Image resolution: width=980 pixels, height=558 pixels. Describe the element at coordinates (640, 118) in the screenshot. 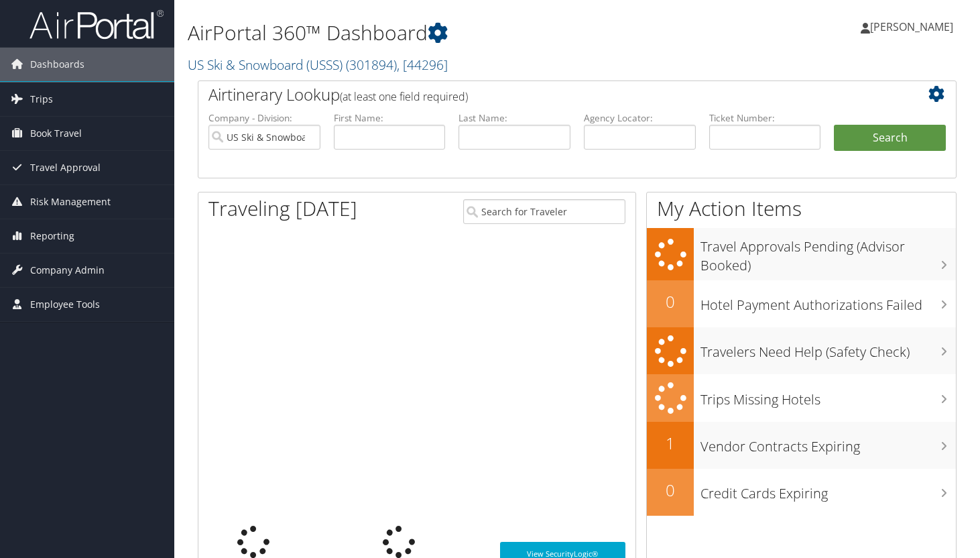

I see `label: Agency Locator:` at that location.